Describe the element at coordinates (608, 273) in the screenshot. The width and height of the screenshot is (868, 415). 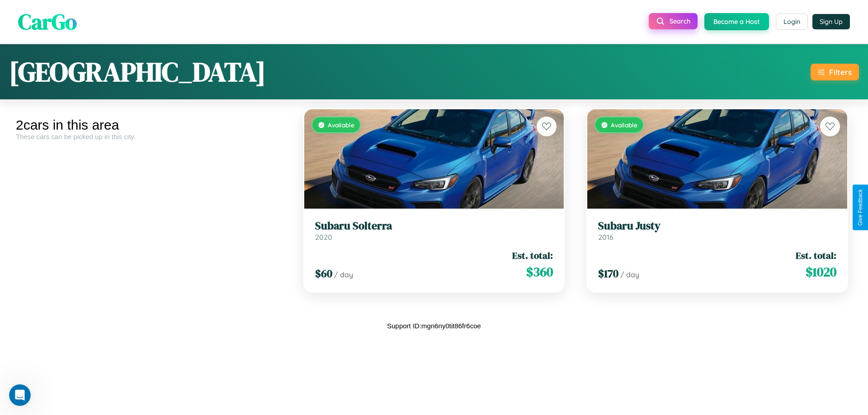
I see `span: $ 170` at that location.